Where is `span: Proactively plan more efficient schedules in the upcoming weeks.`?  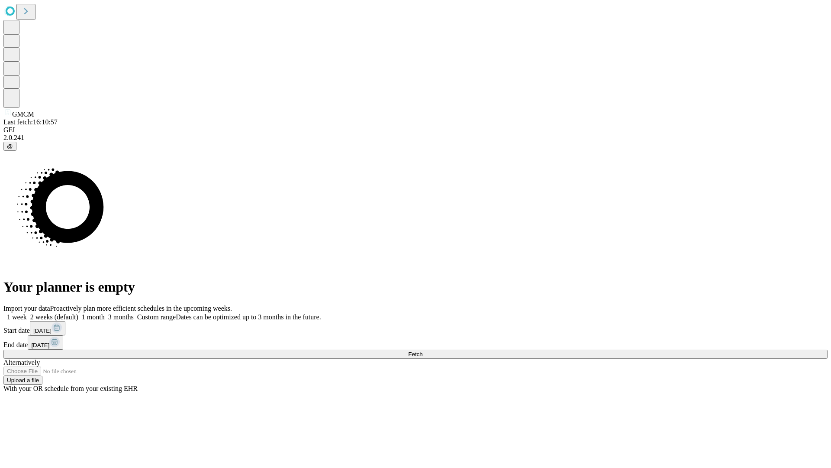 span: Proactively plan more efficient schedules in the upcoming weeks. is located at coordinates (141, 308).